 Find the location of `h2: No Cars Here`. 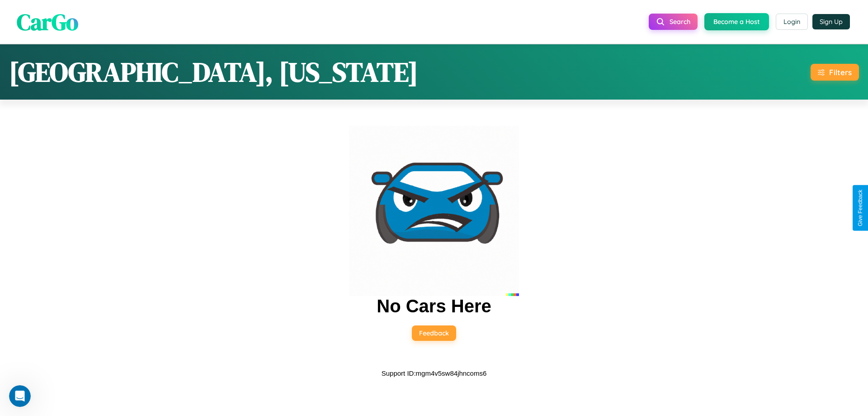

h2: No Cars Here is located at coordinates (434, 306).